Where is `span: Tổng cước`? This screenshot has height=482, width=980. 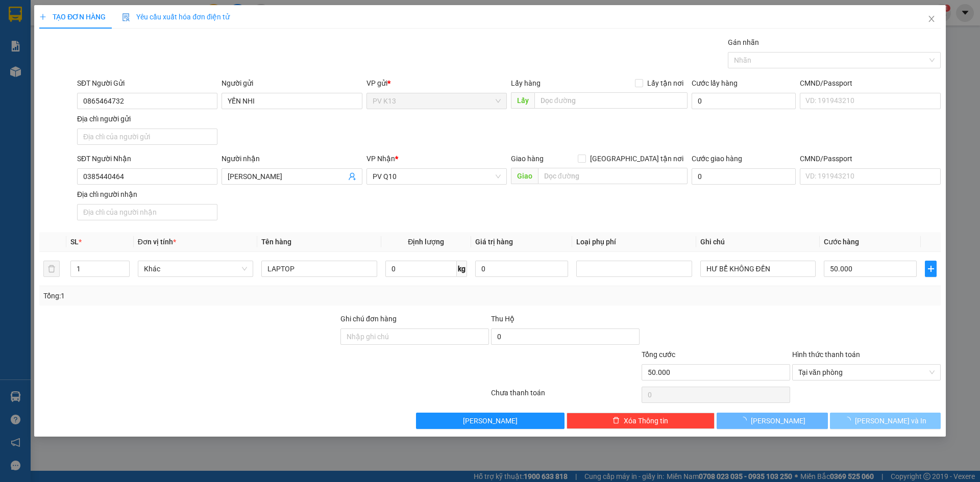
span: Tổng cước is located at coordinates (658, 355).